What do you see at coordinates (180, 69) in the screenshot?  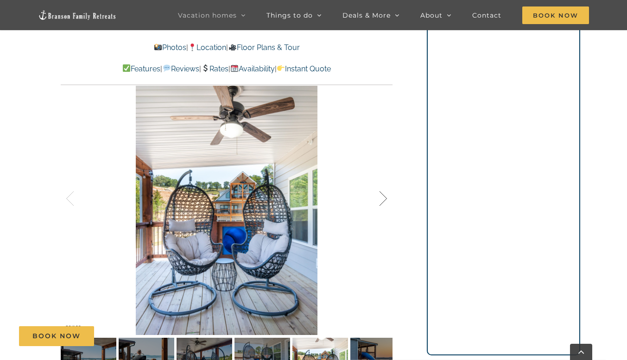 I see `a: Reviews` at bounding box center [180, 69].